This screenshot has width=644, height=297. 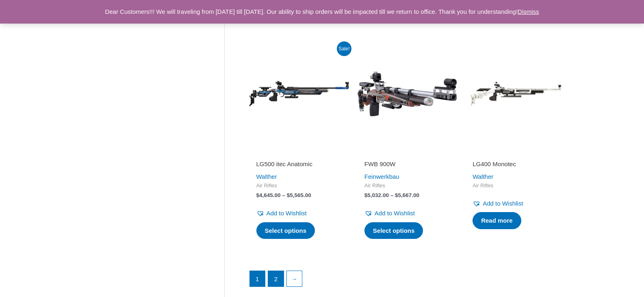 I want to click on a: LG400 Monotec, so click(x=515, y=165).